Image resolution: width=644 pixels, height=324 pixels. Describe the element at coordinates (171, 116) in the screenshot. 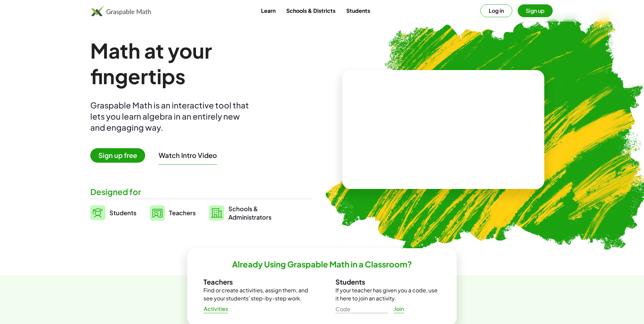

I see `div: Graspable Math is an interactive tool that lets you learn algebra in an entirely new and engaging...` at that location.